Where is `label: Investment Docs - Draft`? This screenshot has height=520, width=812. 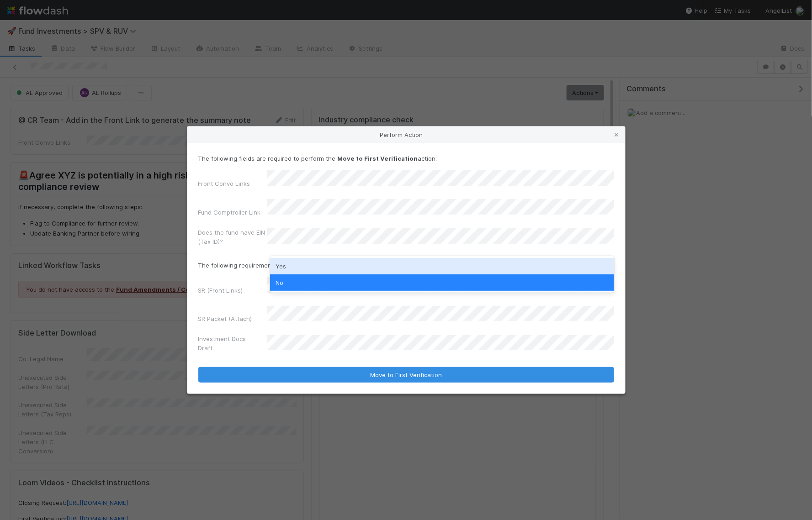 label: Investment Docs - Draft is located at coordinates (233, 343).